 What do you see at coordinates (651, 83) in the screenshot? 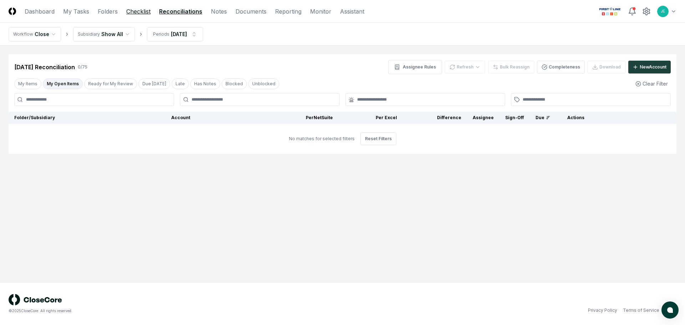
I see `button: Clear Filter` at bounding box center [651, 83].